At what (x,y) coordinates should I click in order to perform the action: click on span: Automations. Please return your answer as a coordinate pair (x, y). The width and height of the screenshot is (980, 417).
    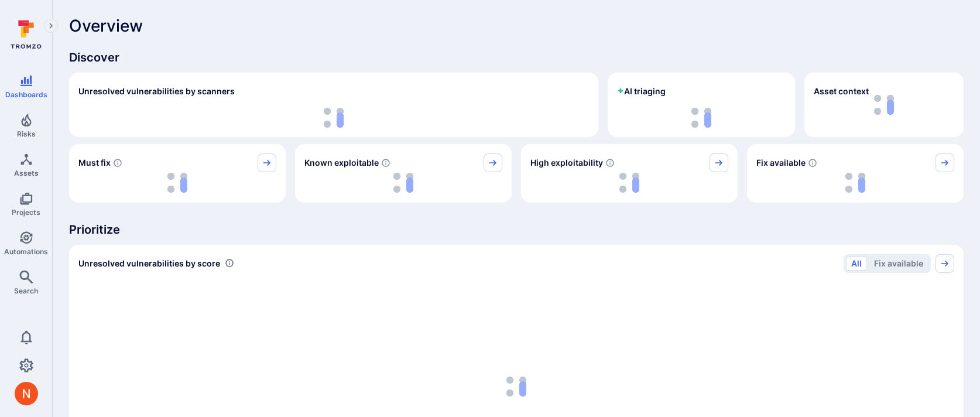
    Looking at the image, I should click on (26, 252).